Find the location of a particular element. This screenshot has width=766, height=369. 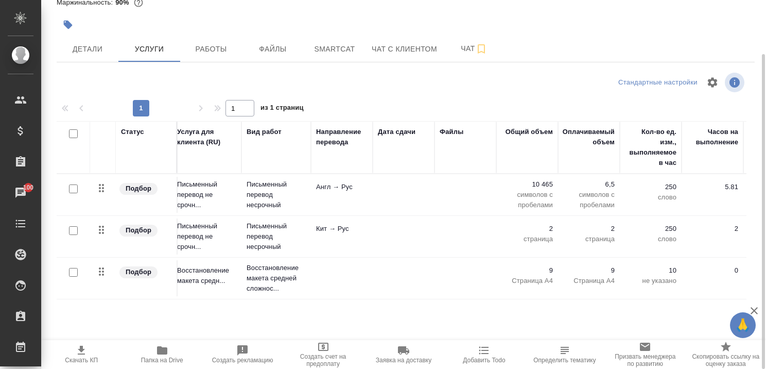

span: Скачать КП is located at coordinates (81, 360).